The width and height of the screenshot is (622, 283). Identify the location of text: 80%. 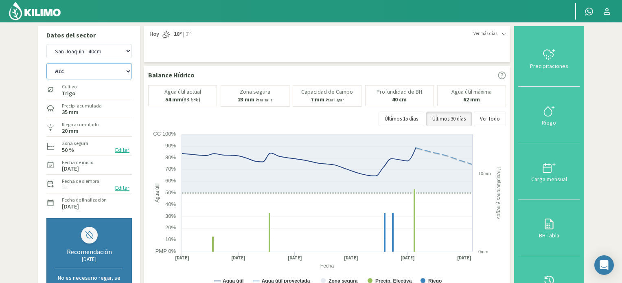
(170, 157).